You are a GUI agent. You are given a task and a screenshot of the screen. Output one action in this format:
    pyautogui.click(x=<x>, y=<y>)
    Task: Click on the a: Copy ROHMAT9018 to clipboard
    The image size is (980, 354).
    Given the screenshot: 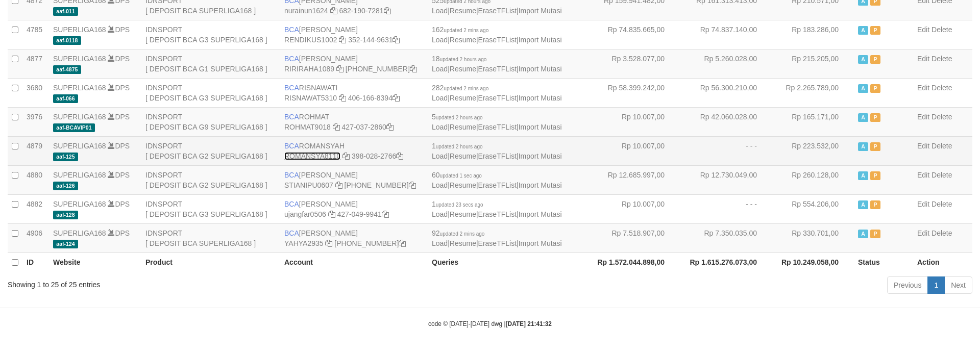 What is the action you would take?
    pyautogui.click(x=337, y=127)
    